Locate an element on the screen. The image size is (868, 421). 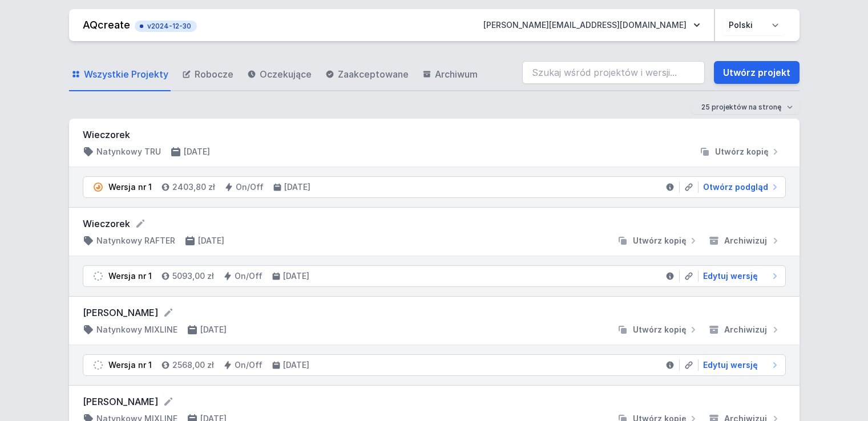
select: Wybierz język is located at coordinates (754, 25).